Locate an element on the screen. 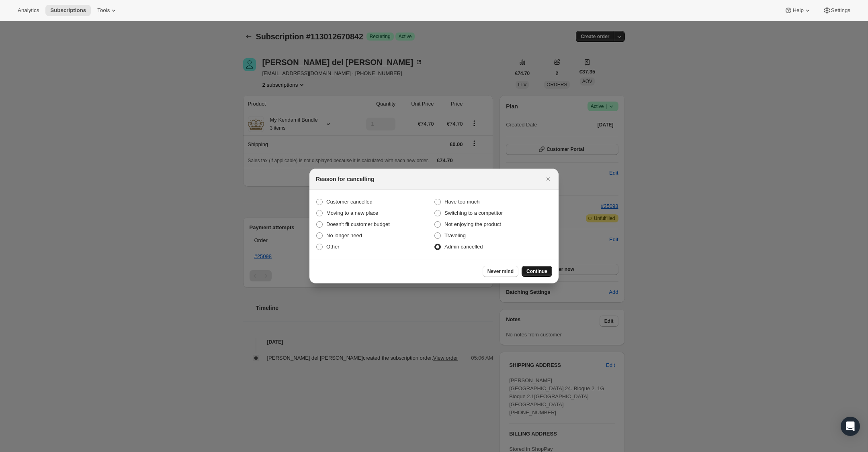 The image size is (868, 452). span: Subscriptions is located at coordinates (68, 10).